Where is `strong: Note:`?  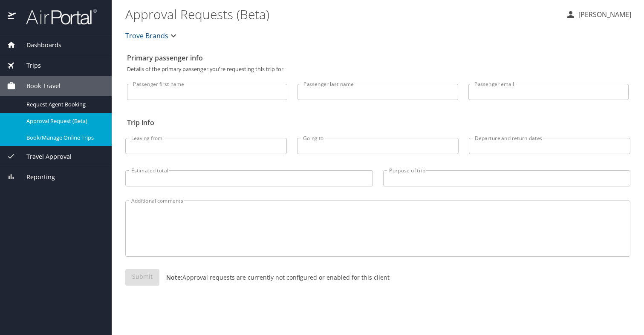 strong: Note: is located at coordinates (174, 277).